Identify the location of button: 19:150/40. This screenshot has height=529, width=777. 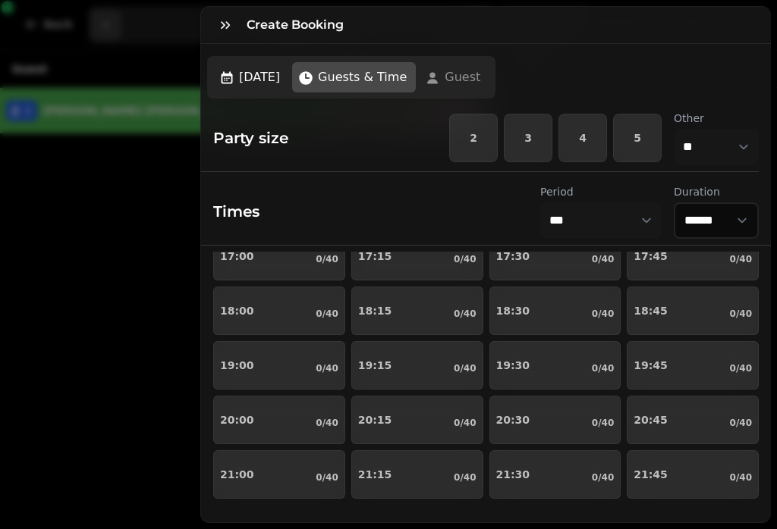
(417, 366).